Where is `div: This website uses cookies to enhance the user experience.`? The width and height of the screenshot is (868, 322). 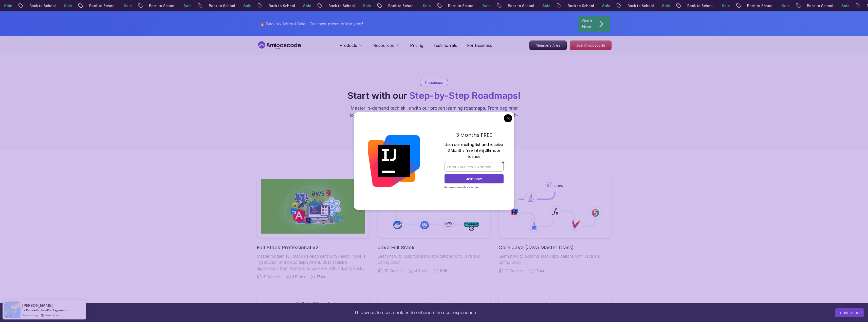 div: This website uses cookies to enhance the user experience. is located at coordinates (416, 313).